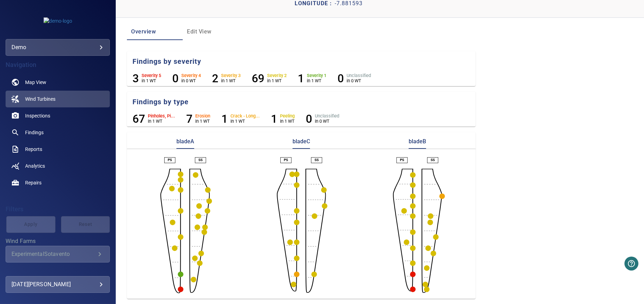 This screenshot has height=304, width=644. Describe the element at coordinates (34, 133) in the screenshot. I see `span: Findings` at that location.